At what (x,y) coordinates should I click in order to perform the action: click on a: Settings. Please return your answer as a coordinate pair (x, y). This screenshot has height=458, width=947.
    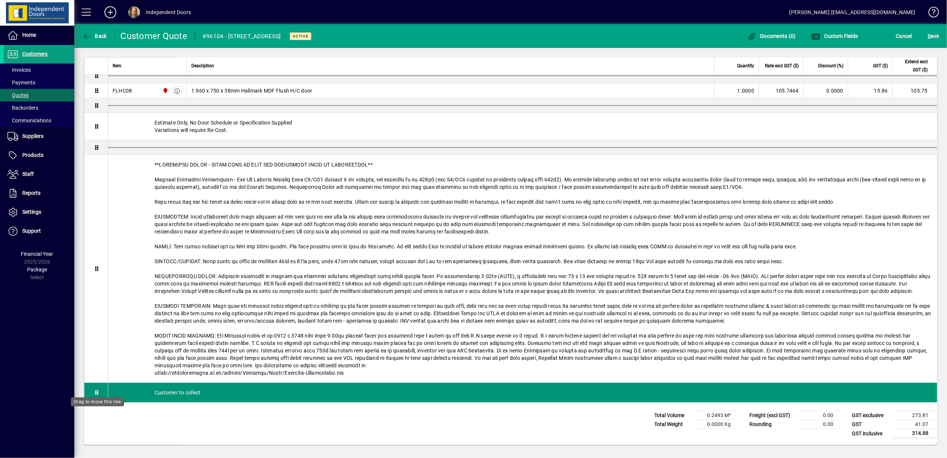
    Looking at the image, I should click on (39, 212).